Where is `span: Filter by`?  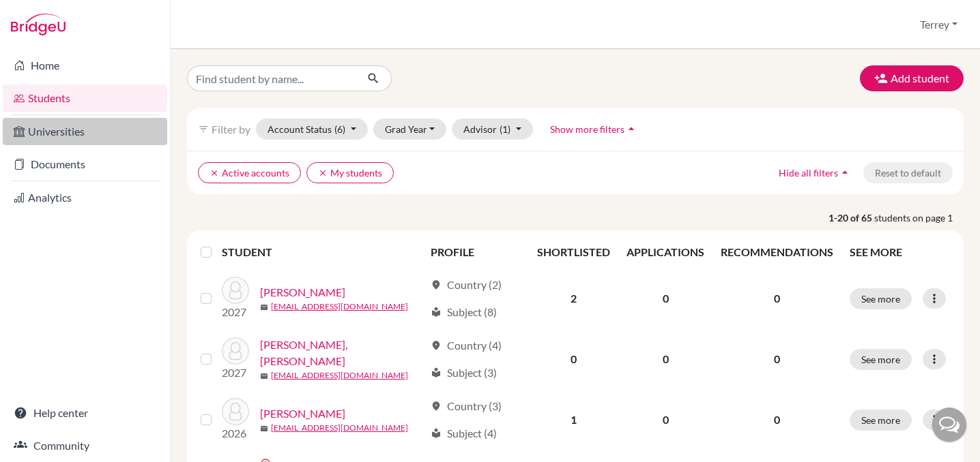
span: Filter by is located at coordinates (230, 129).